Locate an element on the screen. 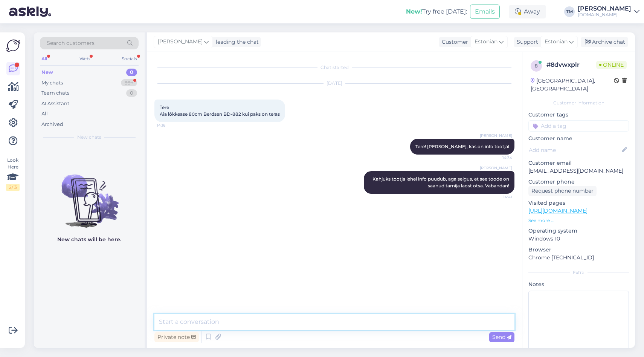 The width and height of the screenshot is (644, 357). div: Customer is located at coordinates (453, 41).